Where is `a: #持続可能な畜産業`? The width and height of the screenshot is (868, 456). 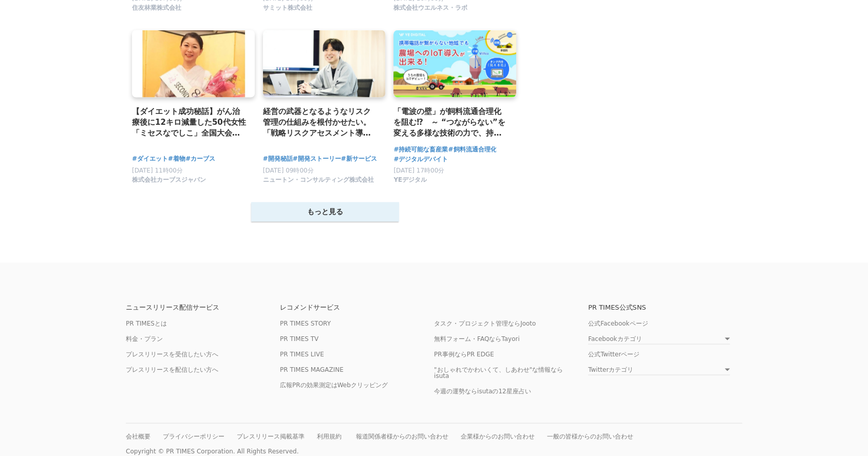 a: #持続可能な畜産業 is located at coordinates (421, 150).